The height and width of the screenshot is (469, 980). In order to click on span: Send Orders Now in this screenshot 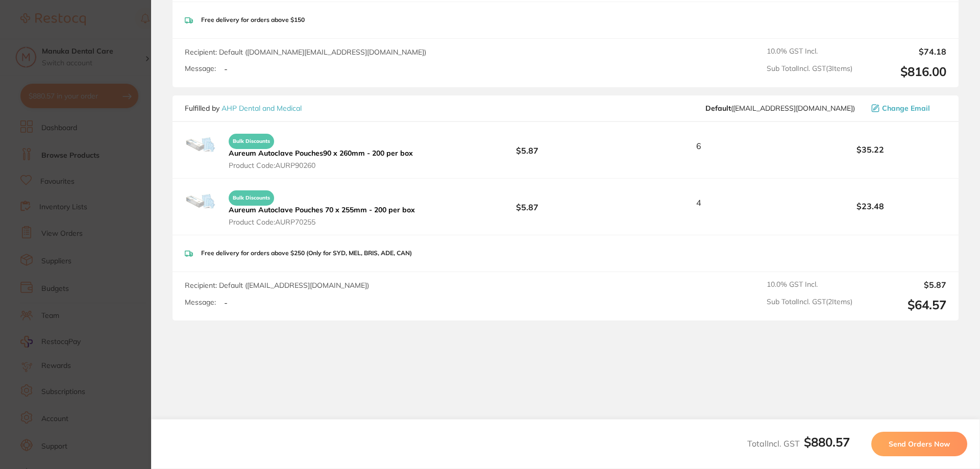, I will do `click(919, 444)`.